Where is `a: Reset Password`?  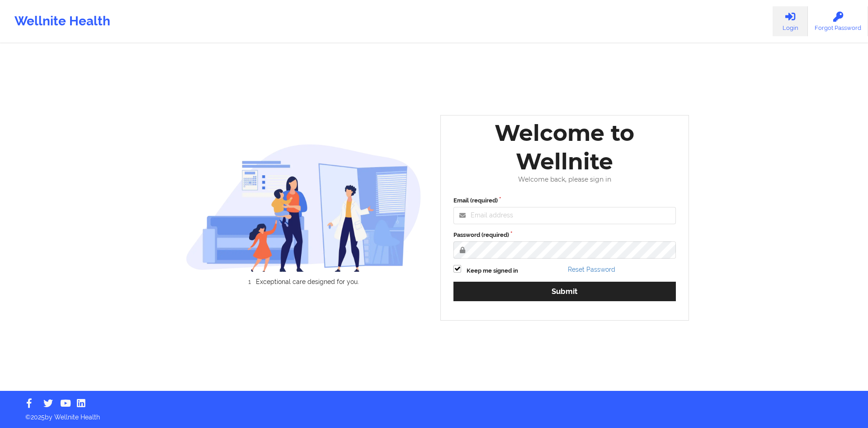
a: Reset Password is located at coordinates (592, 269).